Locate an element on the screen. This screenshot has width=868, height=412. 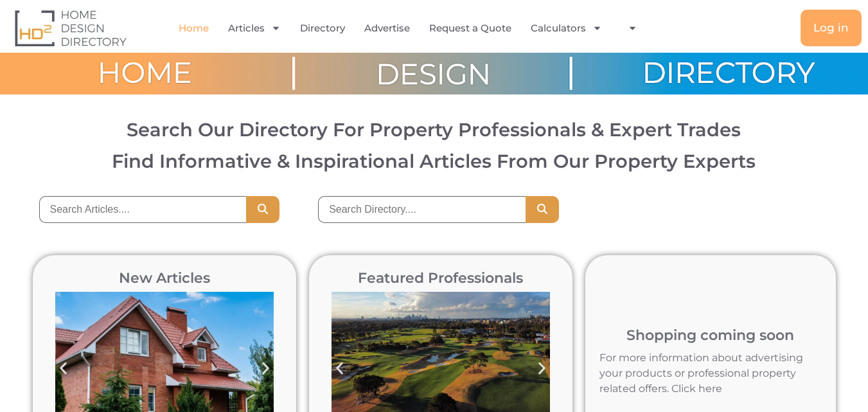
a: Articles is located at coordinates (255, 28).